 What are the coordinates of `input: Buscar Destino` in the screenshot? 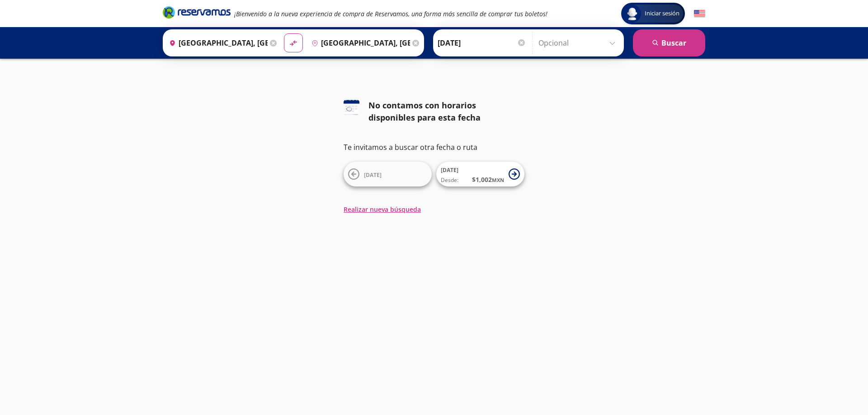 It's located at (359, 43).